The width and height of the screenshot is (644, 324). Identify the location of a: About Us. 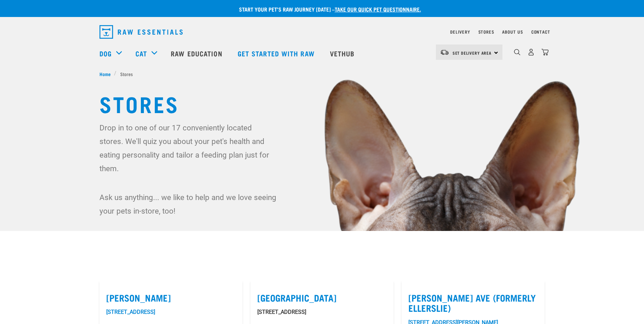
(512, 31).